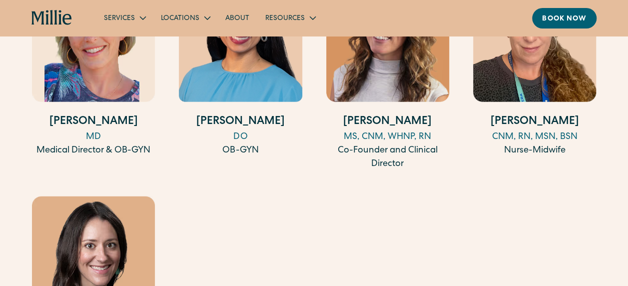 This screenshot has height=286, width=628. What do you see at coordinates (51, 18) in the screenshot?
I see `a: home` at bounding box center [51, 18].